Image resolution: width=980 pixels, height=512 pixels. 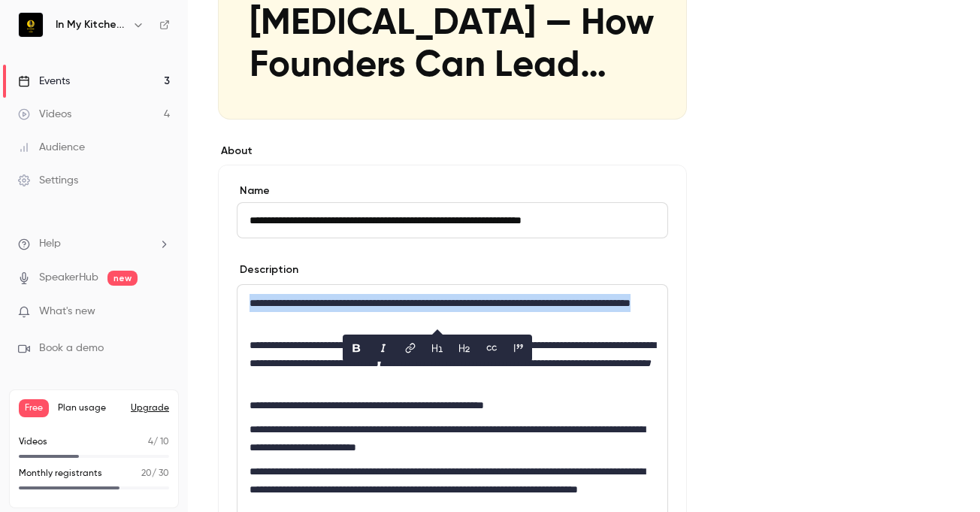 I want to click on div: Settings, so click(x=48, y=180).